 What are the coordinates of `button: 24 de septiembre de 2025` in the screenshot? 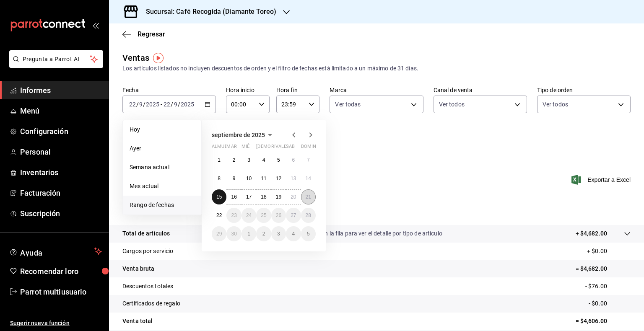 It's located at (249, 215).